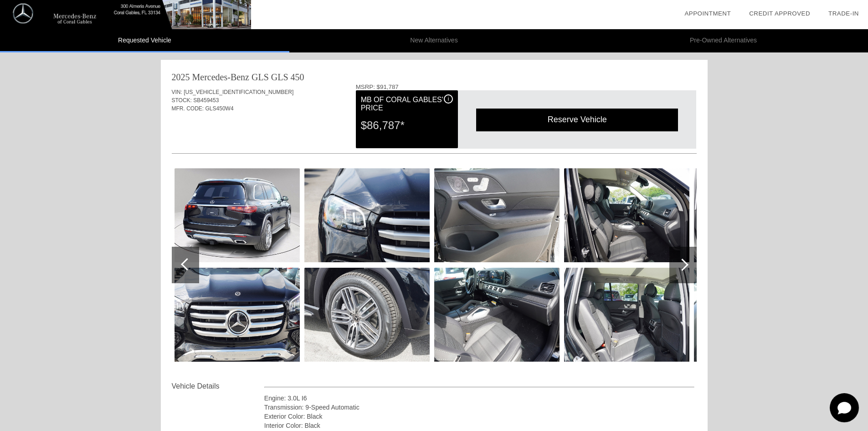 The height and width of the screenshot is (431, 868). Describe the element at coordinates (177, 92) in the screenshot. I see `span: VIN:` at that location.